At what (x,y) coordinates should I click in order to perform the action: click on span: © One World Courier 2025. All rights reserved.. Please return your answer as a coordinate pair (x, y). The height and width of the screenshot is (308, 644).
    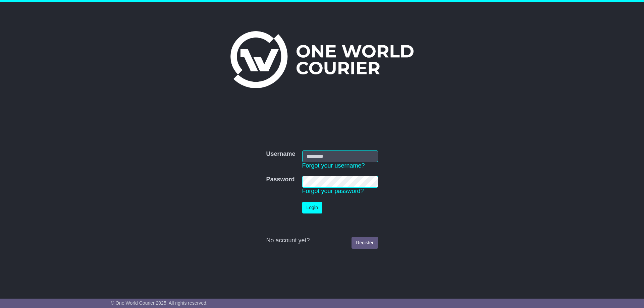
    Looking at the image, I should click on (159, 304).